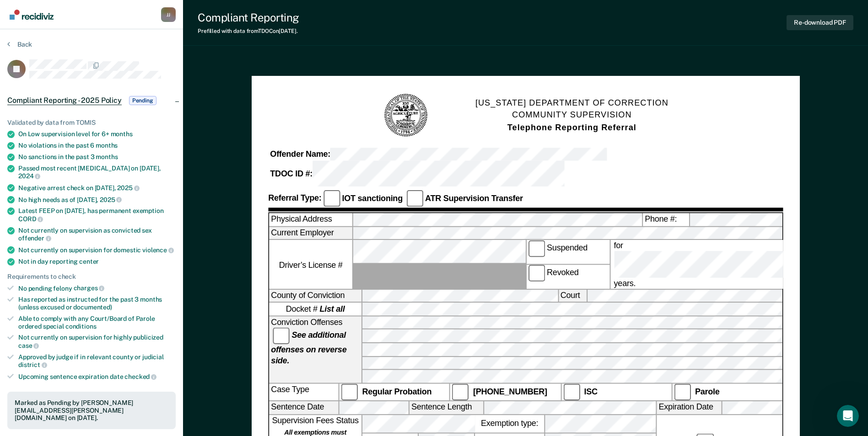 Image resolution: width=868 pixels, height=436 pixels. I want to click on input: Parole, so click(683, 392).